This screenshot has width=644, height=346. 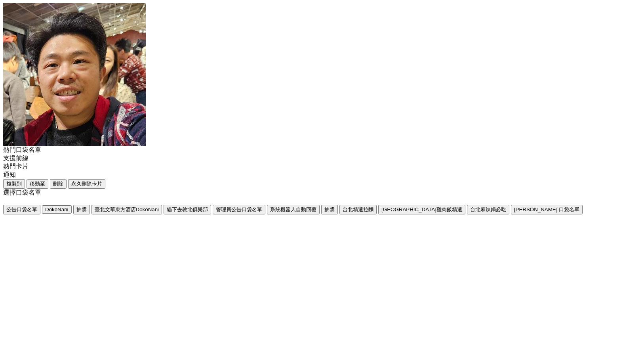 What do you see at coordinates (56, 209) in the screenshot?
I see `button: DokoNani` at bounding box center [56, 209].